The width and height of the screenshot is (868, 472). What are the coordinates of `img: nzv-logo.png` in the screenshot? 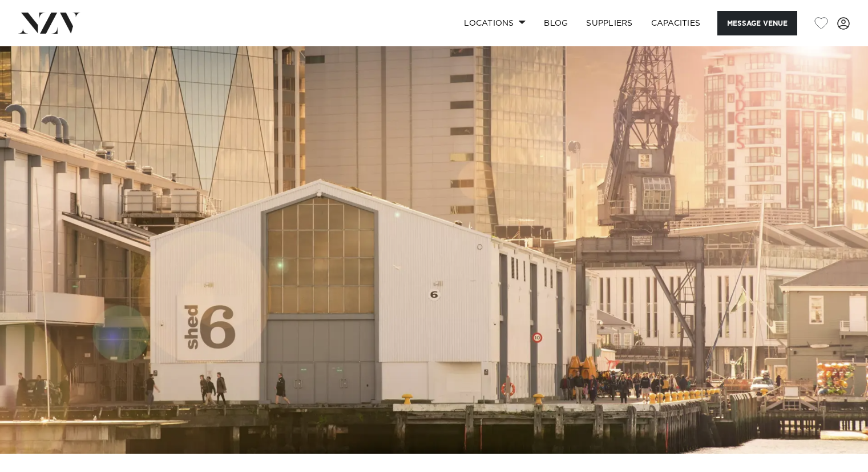 It's located at (49, 23).